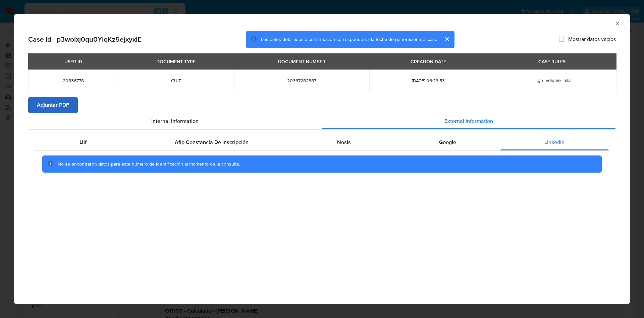 This screenshot has width=644, height=318. What do you see at coordinates (301, 61) in the screenshot?
I see `div: DOCUMENT NUMBER` at bounding box center [301, 61].